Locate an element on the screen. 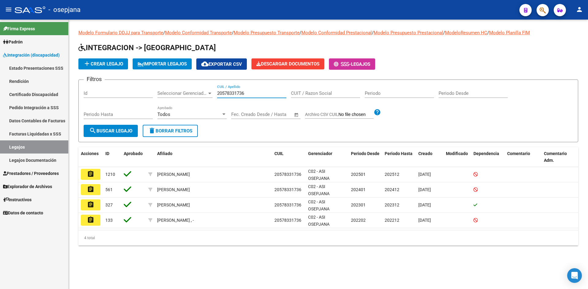 This screenshot has height=289, width=588. span: 202212 is located at coordinates (392, 220).